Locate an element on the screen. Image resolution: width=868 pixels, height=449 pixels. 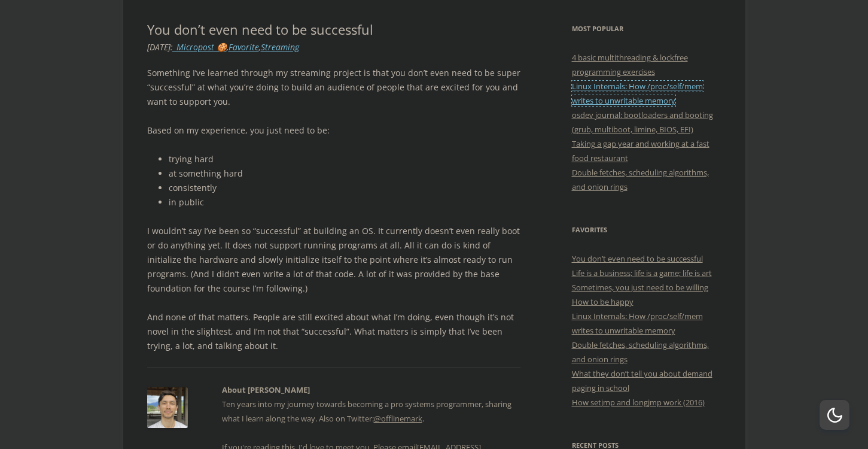
h3: Favorites is located at coordinates (646, 230).